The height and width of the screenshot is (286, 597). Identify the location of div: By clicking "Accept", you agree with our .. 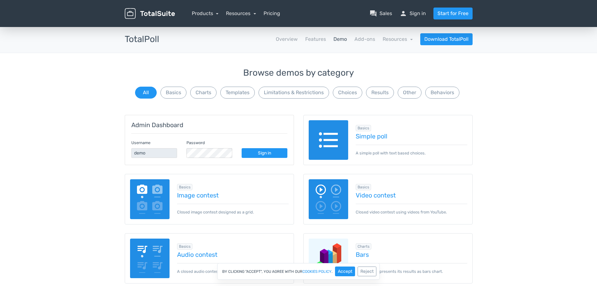
(298, 271).